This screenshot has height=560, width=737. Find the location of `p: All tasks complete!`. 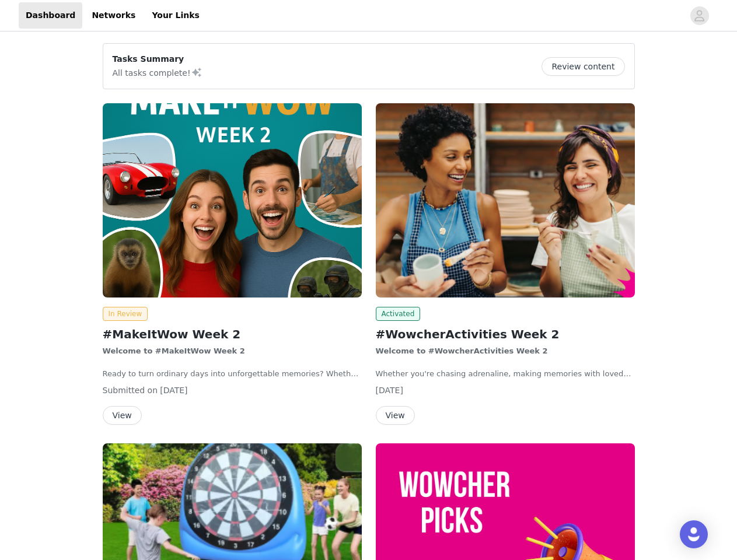

p: All tasks complete! is located at coordinates (157, 72).